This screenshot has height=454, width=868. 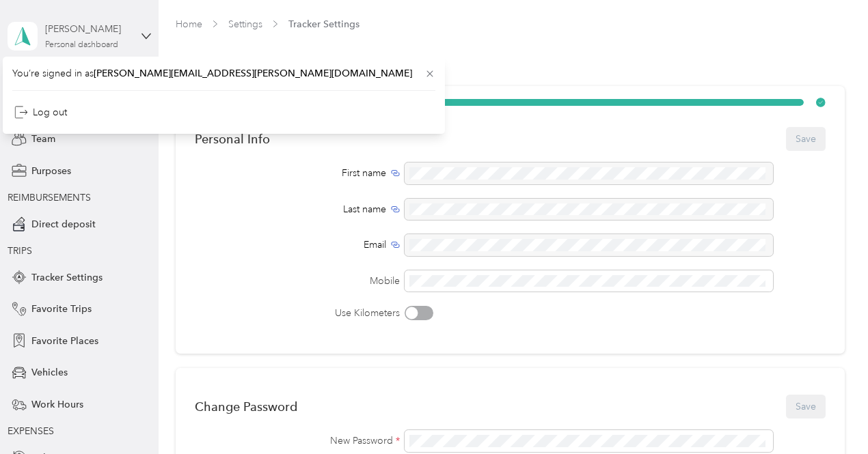 What do you see at coordinates (364, 209) in the screenshot?
I see `span: Last name` at bounding box center [364, 209].